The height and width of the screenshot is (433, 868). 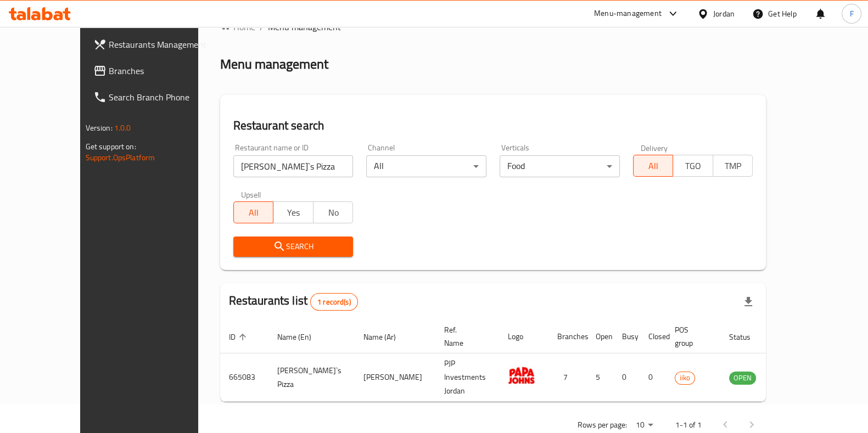 I want to click on div: OPEN, so click(x=742, y=378).